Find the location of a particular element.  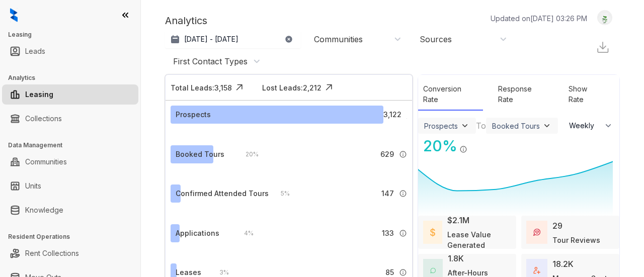

div: First Contact Types is located at coordinates (211, 62).